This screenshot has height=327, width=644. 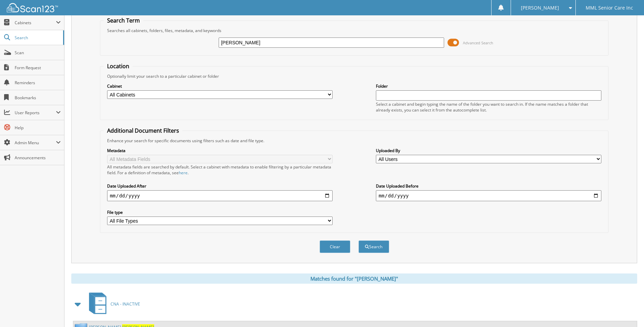 What do you see at coordinates (123, 20) in the screenshot?
I see `legend: Search Term` at bounding box center [123, 20].